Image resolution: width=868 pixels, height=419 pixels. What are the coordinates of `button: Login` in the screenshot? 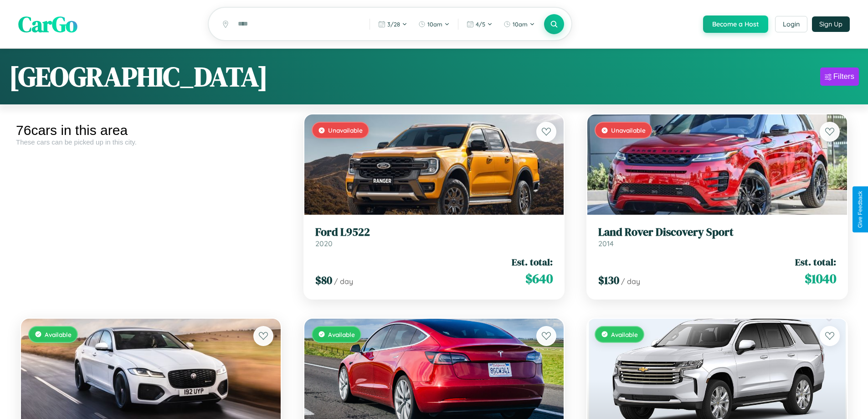 It's located at (791, 24).